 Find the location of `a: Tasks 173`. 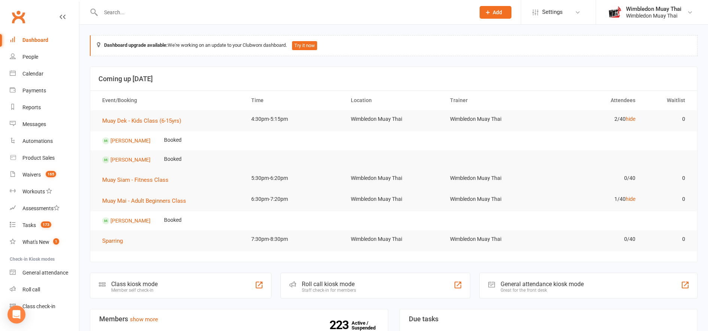

a: Tasks 173 is located at coordinates (44, 225).